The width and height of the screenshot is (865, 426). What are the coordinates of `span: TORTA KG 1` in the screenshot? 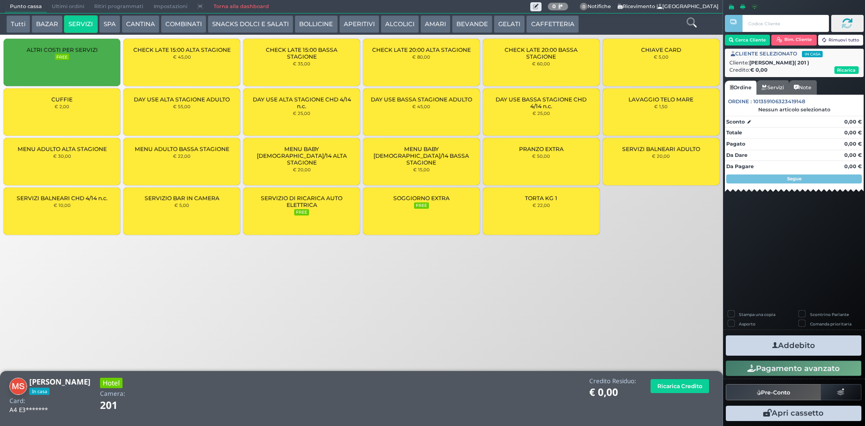 It's located at (541, 198).